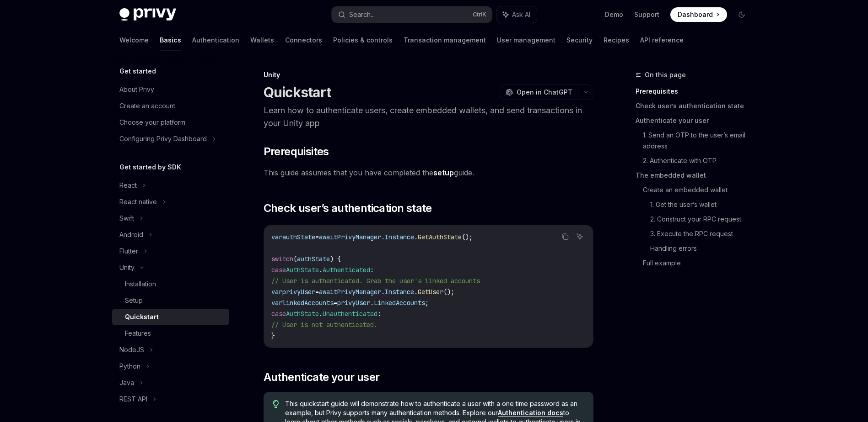  I want to click on span: Open in ChatGPT, so click(545, 92).